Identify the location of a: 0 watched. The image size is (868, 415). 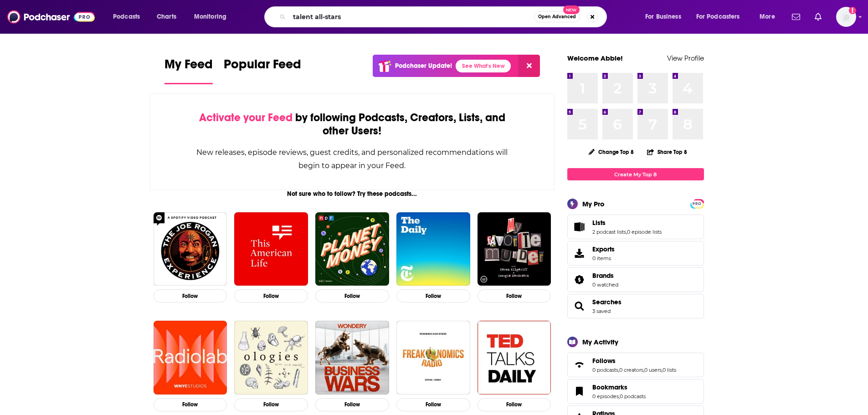
(605, 284).